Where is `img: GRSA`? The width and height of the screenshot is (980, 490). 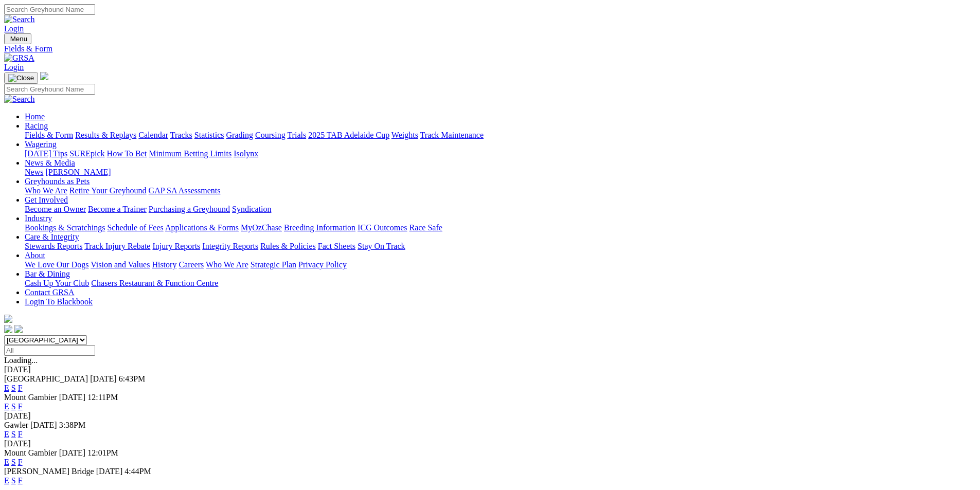 img: GRSA is located at coordinates (19, 58).